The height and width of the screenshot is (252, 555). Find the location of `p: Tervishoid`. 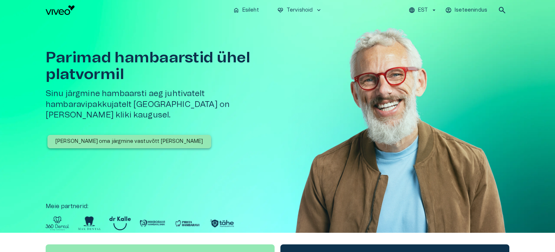

p: Tervishoid is located at coordinates (299, 10).